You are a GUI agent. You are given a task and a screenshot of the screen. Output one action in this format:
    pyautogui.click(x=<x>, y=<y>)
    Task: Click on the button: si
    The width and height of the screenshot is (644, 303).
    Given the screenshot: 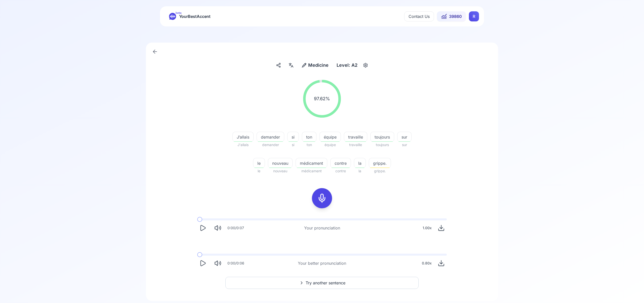 What is the action you would take?
    pyautogui.click(x=293, y=137)
    